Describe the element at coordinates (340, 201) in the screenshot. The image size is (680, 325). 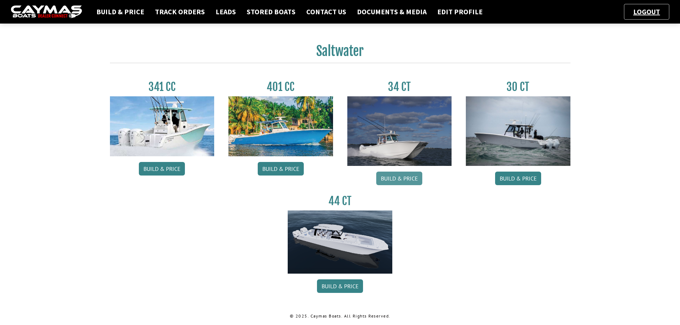
I see `h3: 44 CT` at that location.